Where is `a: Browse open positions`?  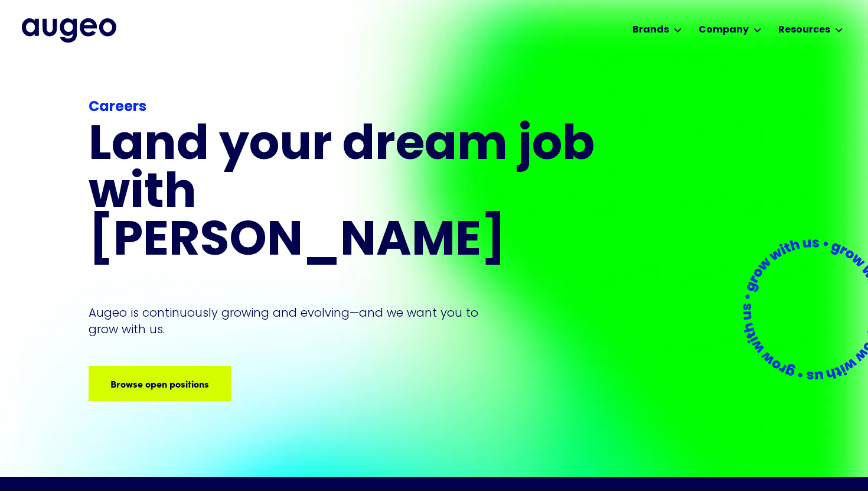
a: Browse open positions is located at coordinates (159, 384).